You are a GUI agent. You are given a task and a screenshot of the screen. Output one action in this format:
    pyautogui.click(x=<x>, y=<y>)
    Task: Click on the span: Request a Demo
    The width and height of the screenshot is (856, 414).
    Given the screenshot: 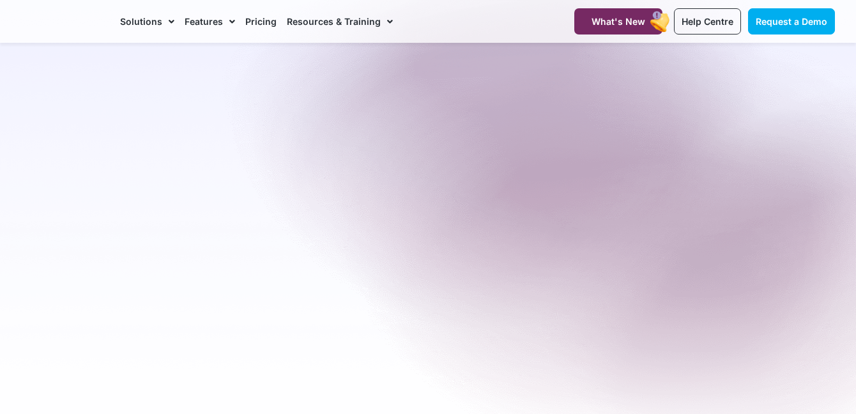 What is the action you would take?
    pyautogui.click(x=791, y=21)
    